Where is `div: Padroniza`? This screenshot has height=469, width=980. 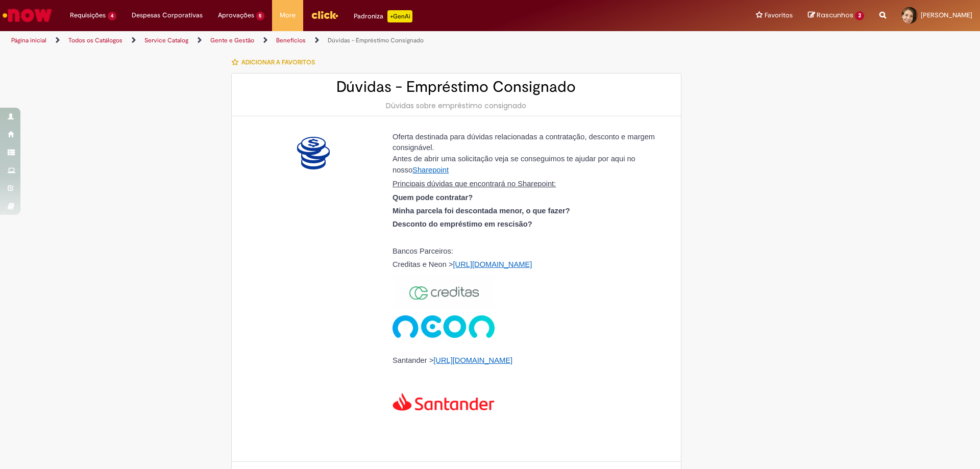 div: Padroniza is located at coordinates (383, 17).